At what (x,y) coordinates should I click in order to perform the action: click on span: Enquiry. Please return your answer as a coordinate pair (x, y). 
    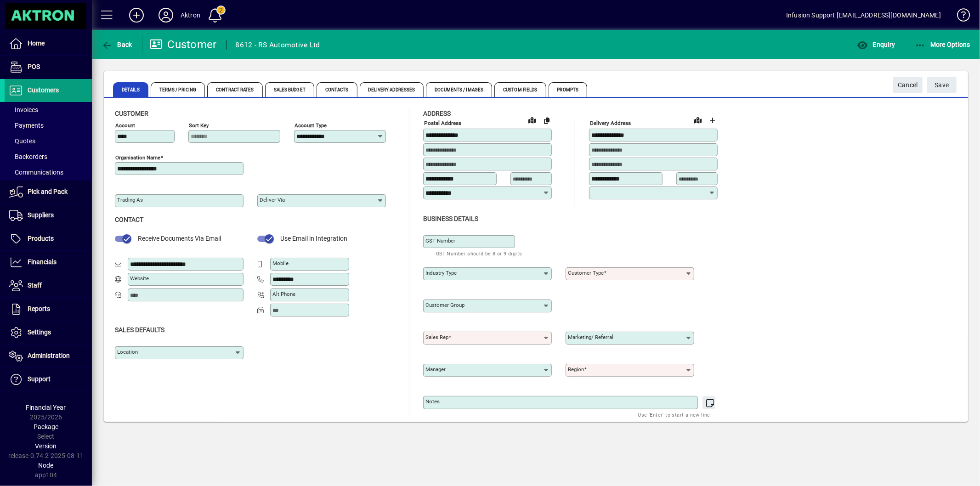
    Looking at the image, I should click on (876, 45).